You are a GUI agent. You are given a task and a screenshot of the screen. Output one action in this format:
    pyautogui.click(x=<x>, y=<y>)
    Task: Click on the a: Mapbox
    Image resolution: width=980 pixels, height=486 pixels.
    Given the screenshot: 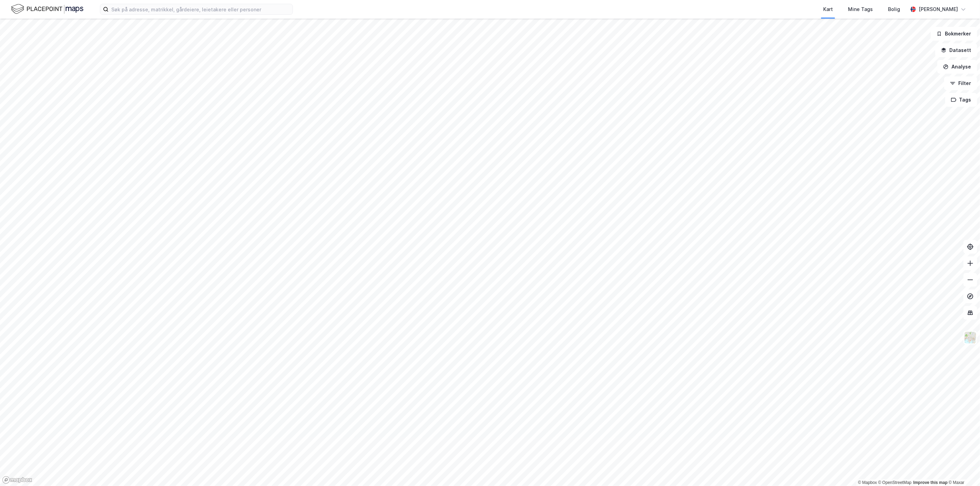 What is the action you would take?
    pyautogui.click(x=867, y=483)
    